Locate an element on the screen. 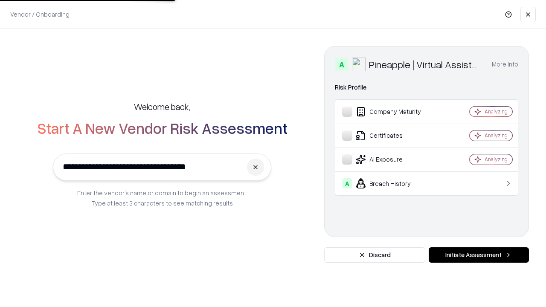 The image size is (546, 307). img: Pineapple | Virtual Assistant Agency is located at coordinates (359, 64).